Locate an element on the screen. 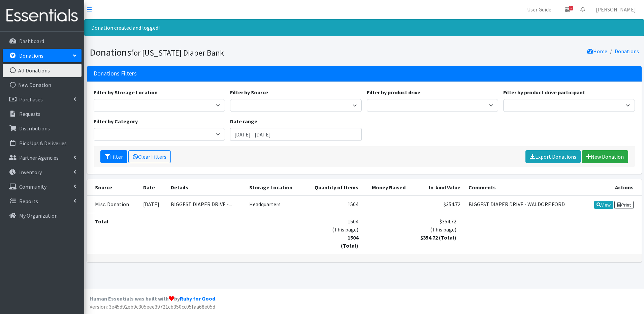 This screenshot has width=644, height=314. td: Misc. Donation is located at coordinates (114, 204).